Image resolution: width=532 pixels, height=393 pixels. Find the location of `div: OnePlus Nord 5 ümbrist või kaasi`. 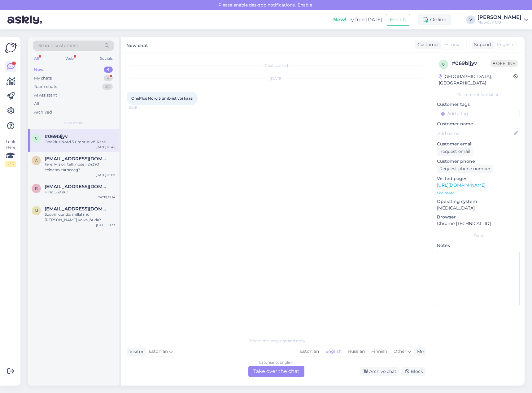

div: OnePlus Nord 5 ümbrist või kaasi is located at coordinates (80, 142).